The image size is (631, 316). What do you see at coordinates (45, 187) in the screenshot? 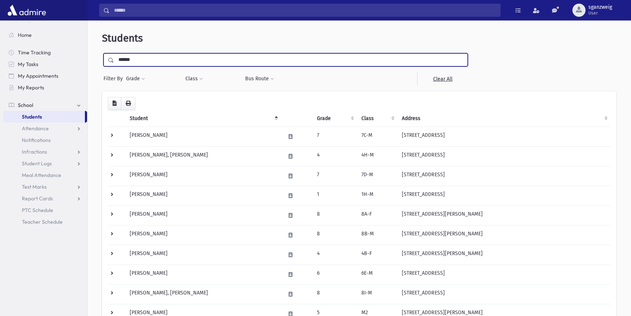
I see `a: Test Marks` at bounding box center [45, 187].